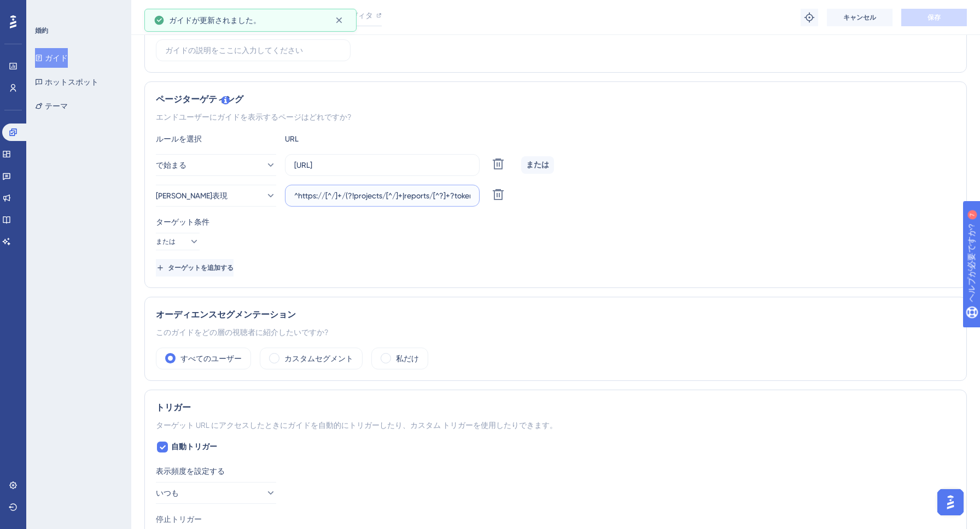 The height and width of the screenshot is (529, 980). What do you see at coordinates (56, 58) in the screenshot?
I see `font: ガイド` at bounding box center [56, 58].